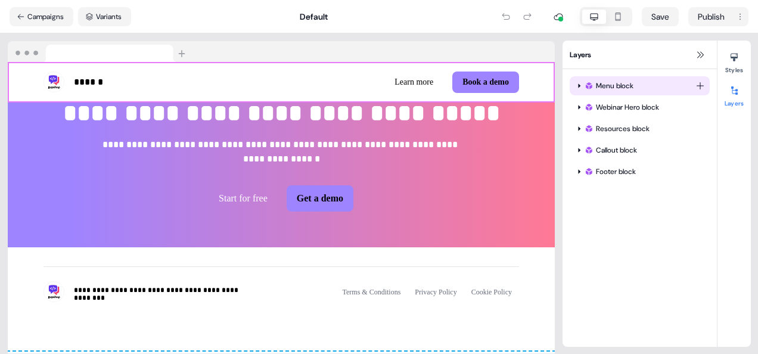 This screenshot has height=354, width=758. What do you see at coordinates (372, 292) in the screenshot?
I see `button: Terms & Conditions` at bounding box center [372, 292].